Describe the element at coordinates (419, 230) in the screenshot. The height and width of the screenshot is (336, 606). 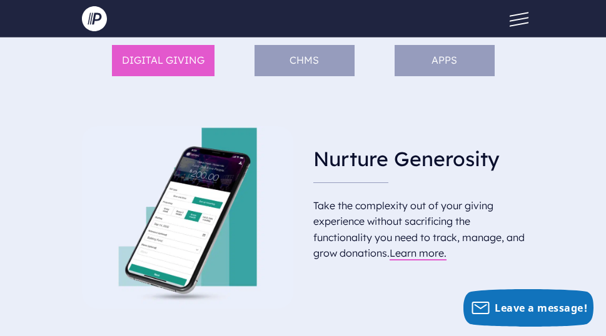
I see `p: Take the complexity out of your giving experience without sacrificing the functionality you need ...` at that location.